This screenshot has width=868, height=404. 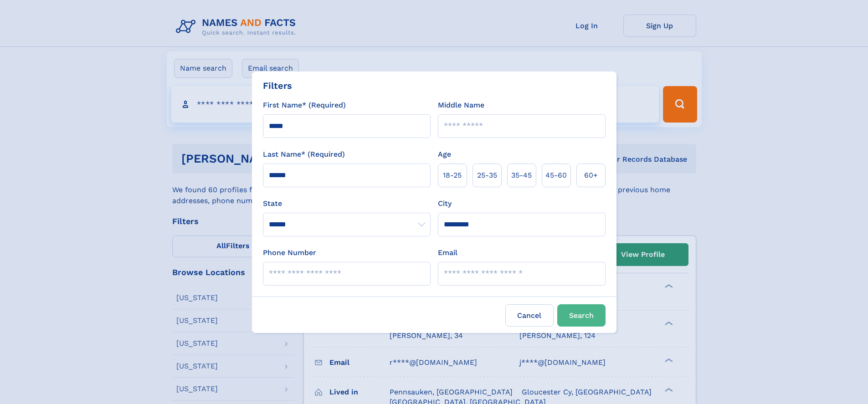 What do you see at coordinates (556, 175) in the screenshot?
I see `span: 45‑60` at bounding box center [556, 175].